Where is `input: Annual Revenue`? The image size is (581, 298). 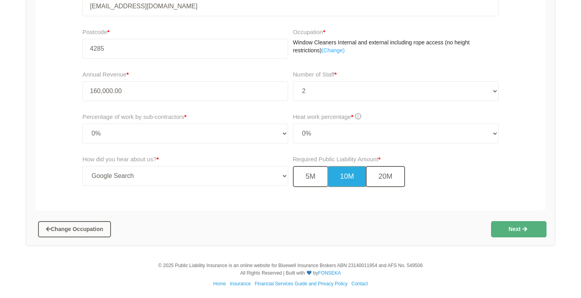
input: Annual Revenue is located at coordinates (185, 91).